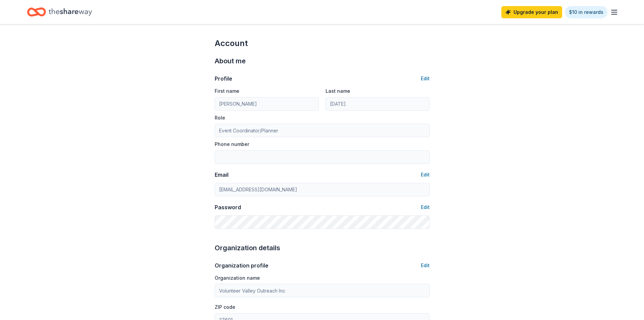 The width and height of the screenshot is (644, 320). I want to click on label: Last name, so click(338, 91).